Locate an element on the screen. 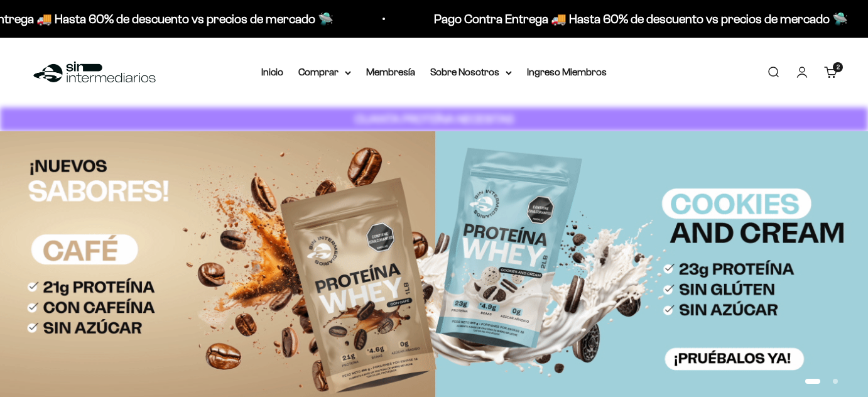  strong: CUANTA PROTEÍNA NECESITAS is located at coordinates (434, 119).